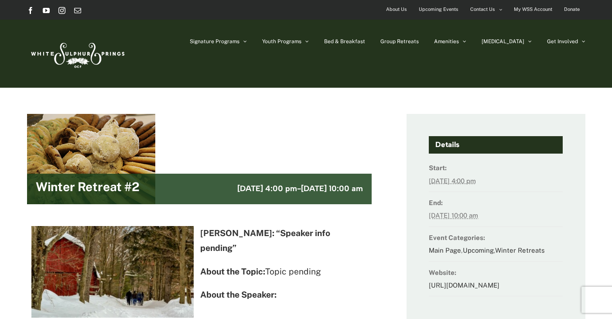  Describe the element at coordinates (495, 167) in the screenshot. I see `dt: Start:` at that location.